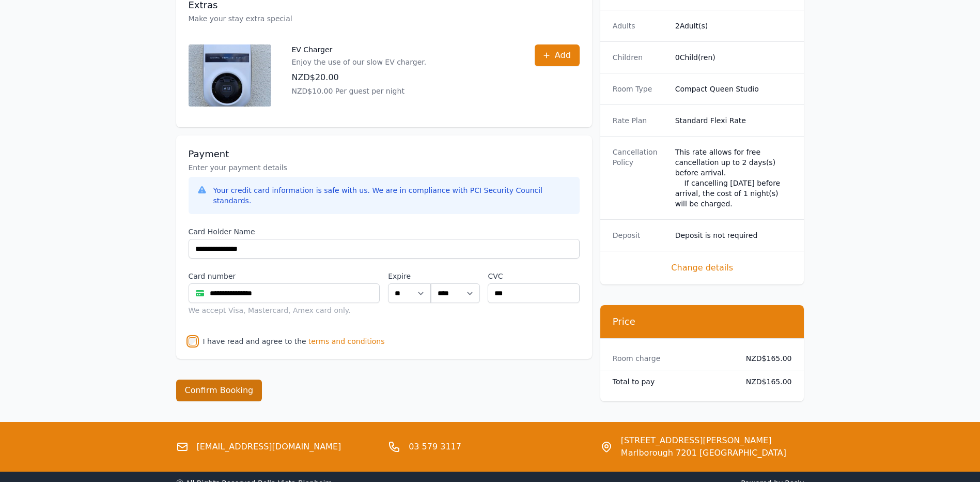 The height and width of the screenshot is (482, 980). What do you see at coordinates (359, 91) in the screenshot?
I see `p: NZD$10.00 Per guest per night` at bounding box center [359, 91].